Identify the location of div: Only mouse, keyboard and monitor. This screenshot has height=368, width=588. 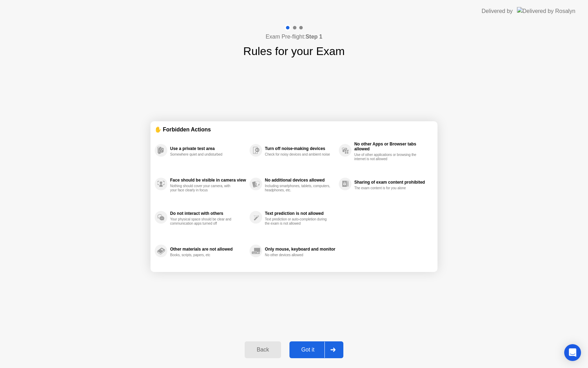
(300, 249).